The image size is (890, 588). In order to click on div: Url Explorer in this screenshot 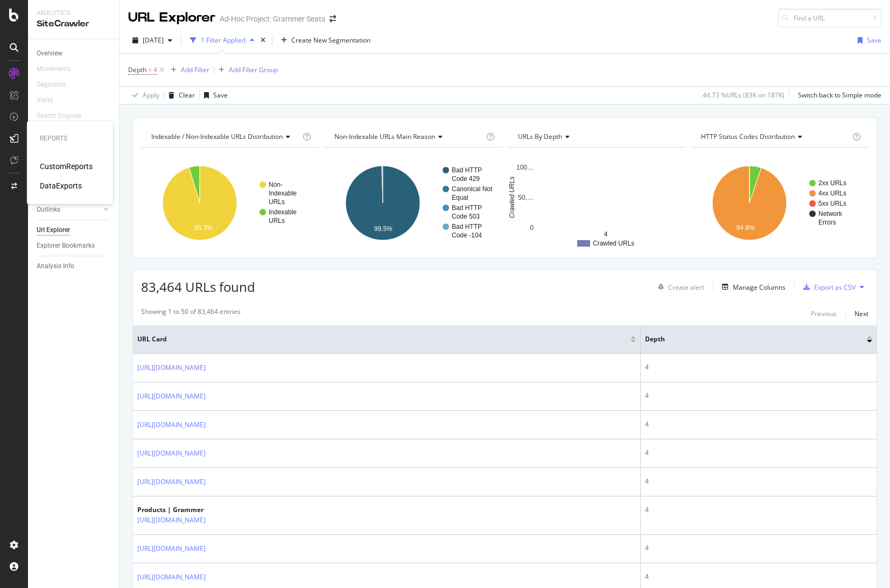, I will do `click(53, 230)`.